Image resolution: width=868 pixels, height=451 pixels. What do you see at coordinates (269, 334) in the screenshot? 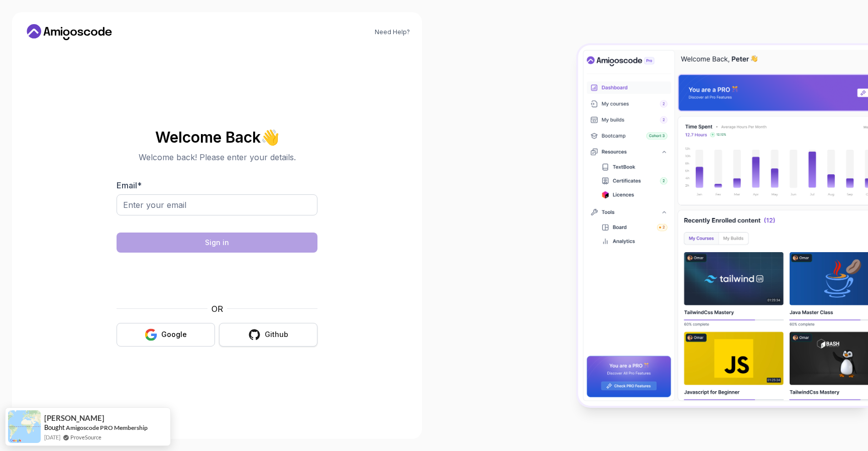
I see `button: Github` at bounding box center [269, 334].